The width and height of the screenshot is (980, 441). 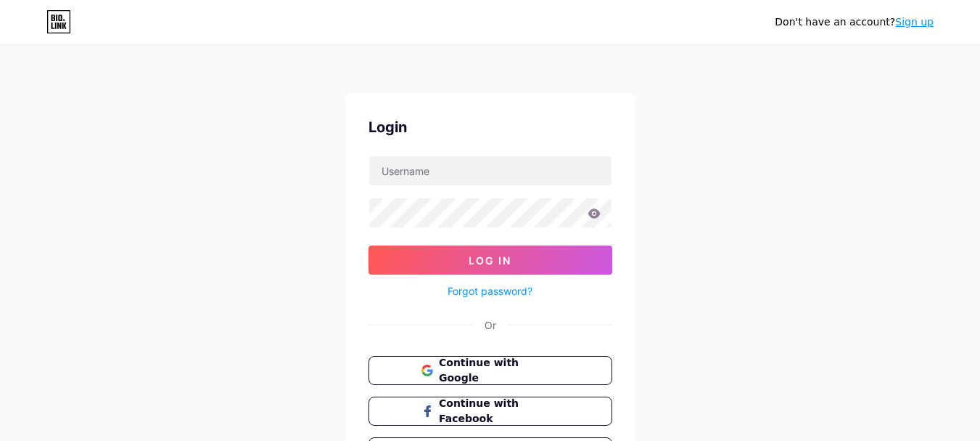 I want to click on div: Don't have an account?, so click(x=854, y=22).